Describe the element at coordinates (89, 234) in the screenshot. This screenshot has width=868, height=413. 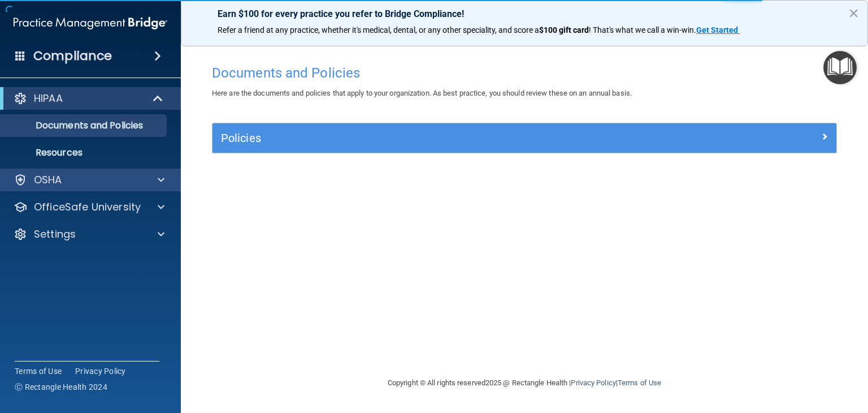
I see `a: Settings` at that location.